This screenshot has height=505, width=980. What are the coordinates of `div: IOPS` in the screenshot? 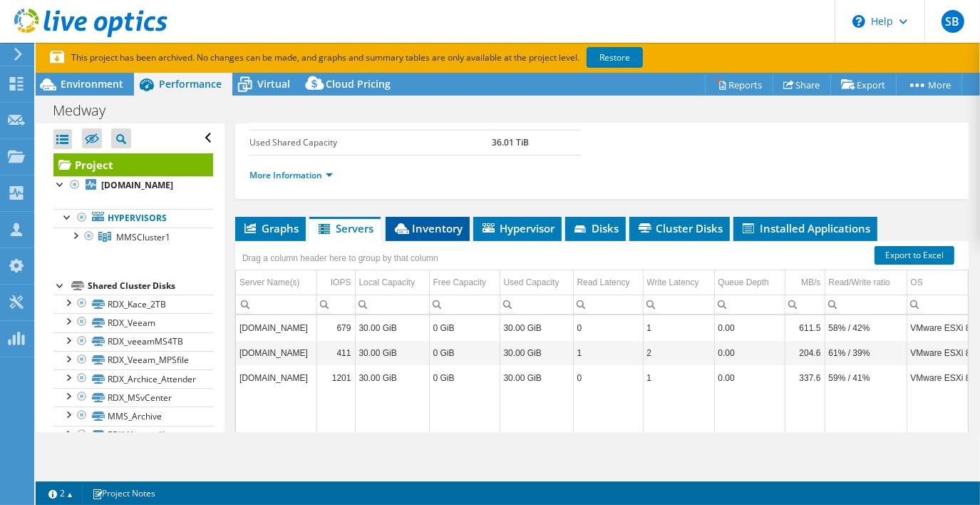 It's located at (341, 282).